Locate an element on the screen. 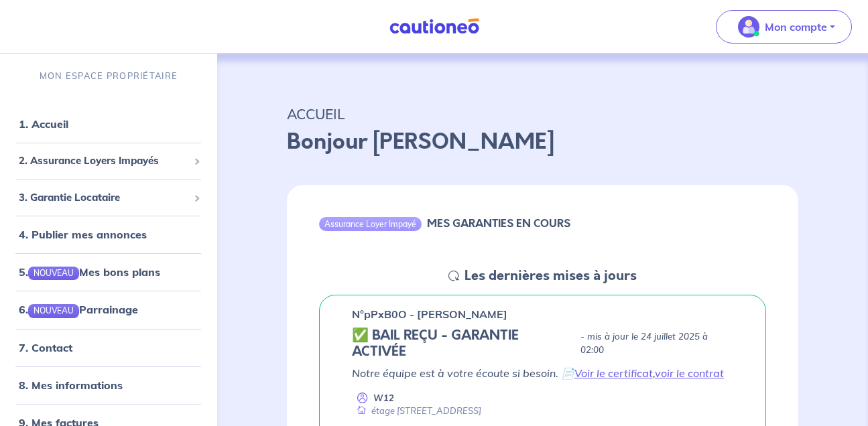 The width and height of the screenshot is (868, 426). a: 6.NOUVEAUParrainage is located at coordinates (79, 310).